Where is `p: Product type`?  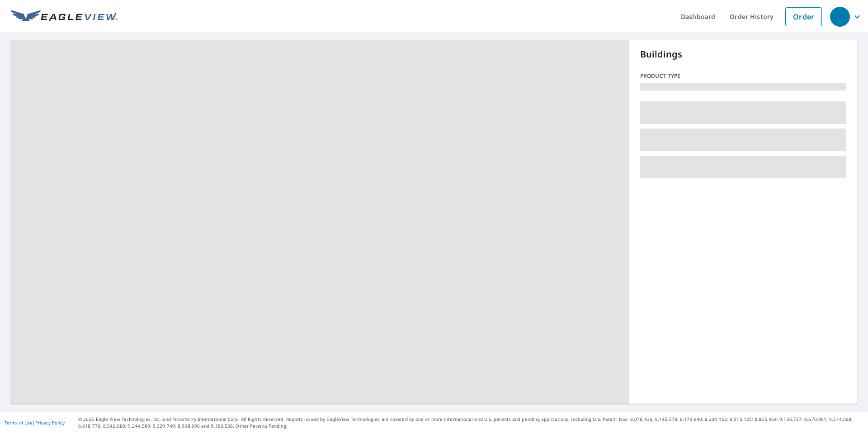 p: Product type is located at coordinates (743, 76).